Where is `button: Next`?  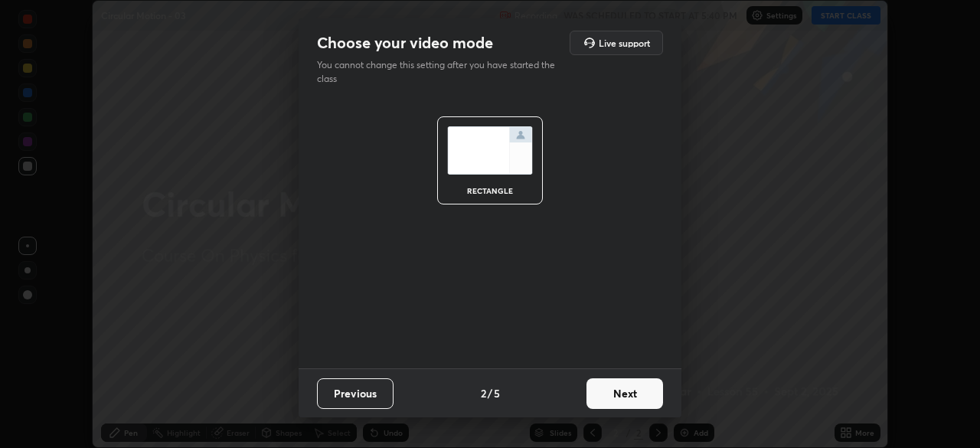
button: Next is located at coordinates (624, 394).